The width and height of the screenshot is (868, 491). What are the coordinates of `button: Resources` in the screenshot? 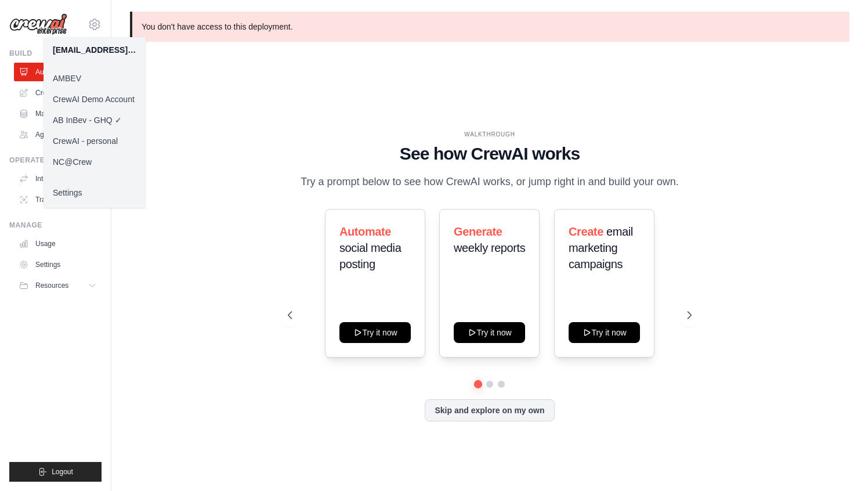 It's located at (57, 286).